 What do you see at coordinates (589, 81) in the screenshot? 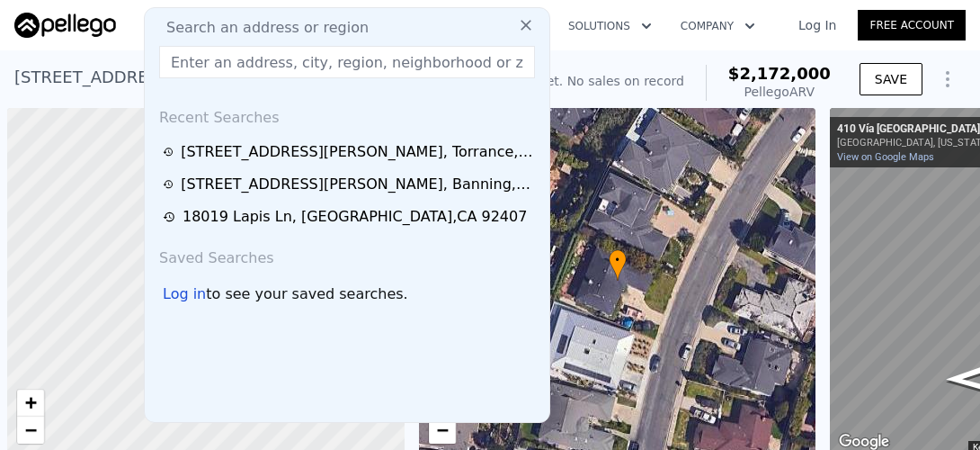
I see `div: Off Market. No sales on record` at bounding box center [589, 81].